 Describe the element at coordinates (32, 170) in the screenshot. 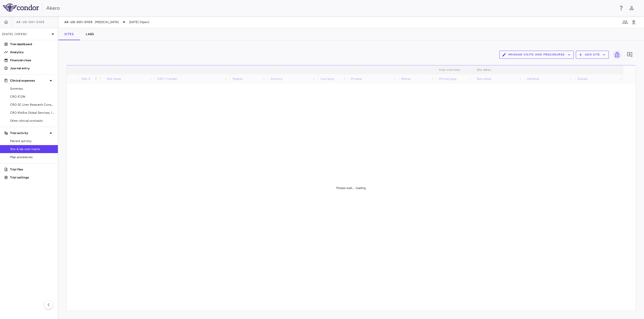

I see `p: Trial files` at that location.